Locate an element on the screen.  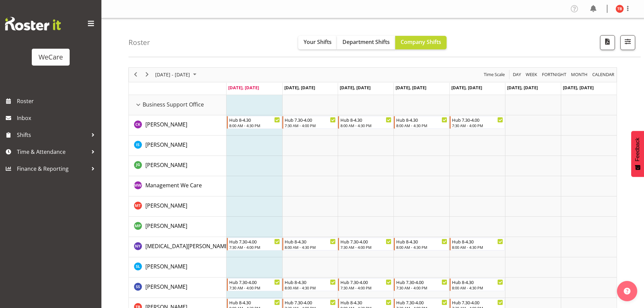
td: Isabel Simcox resource is located at coordinates (178, 146).